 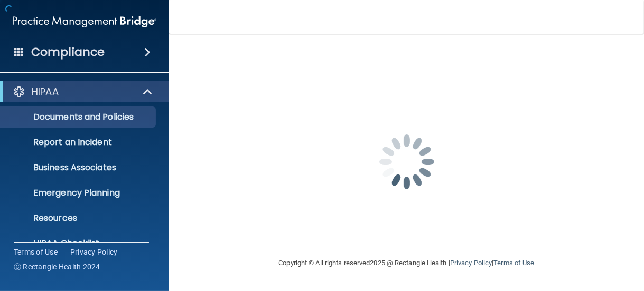 What do you see at coordinates (79, 168) in the screenshot?
I see `p: Business Associates` at bounding box center [79, 168].